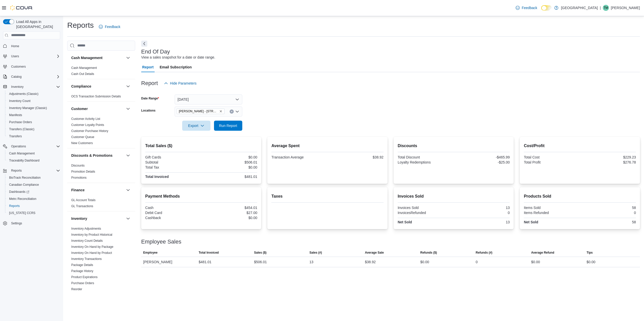 The height and width of the screenshot is (321, 644). I want to click on button: Inventory, so click(98, 219).